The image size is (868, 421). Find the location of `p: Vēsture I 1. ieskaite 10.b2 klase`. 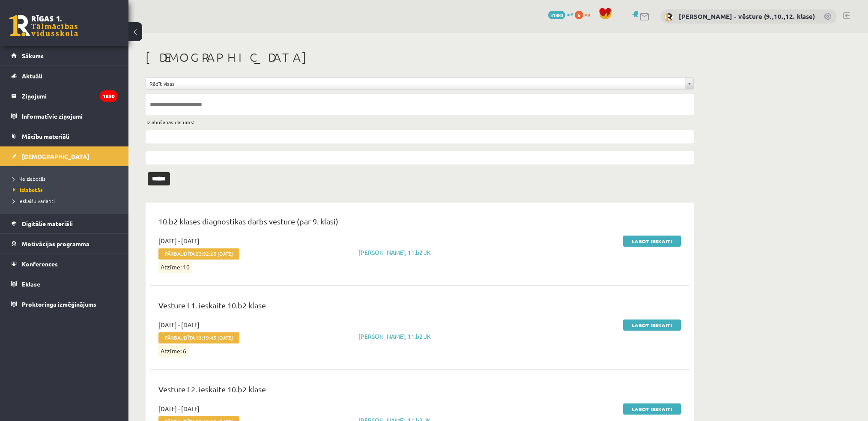

p: Vēsture I 1. ieskaite 10.b2 klase is located at coordinates (419, 308).